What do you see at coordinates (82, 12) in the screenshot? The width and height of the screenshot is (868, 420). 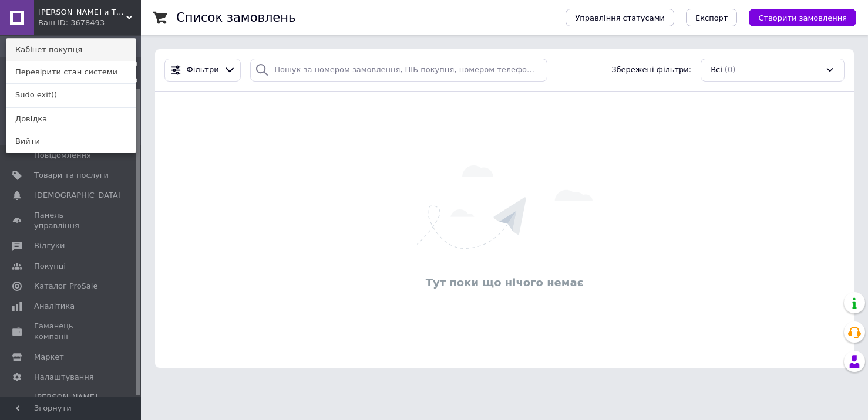 I see `span: Владимир и Татка` at bounding box center [82, 12].